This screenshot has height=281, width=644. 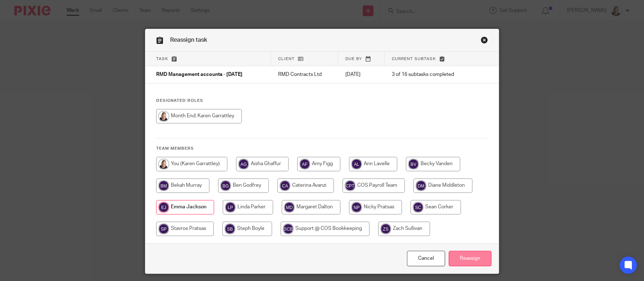 I want to click on h4: Designated Roles, so click(x=322, y=101).